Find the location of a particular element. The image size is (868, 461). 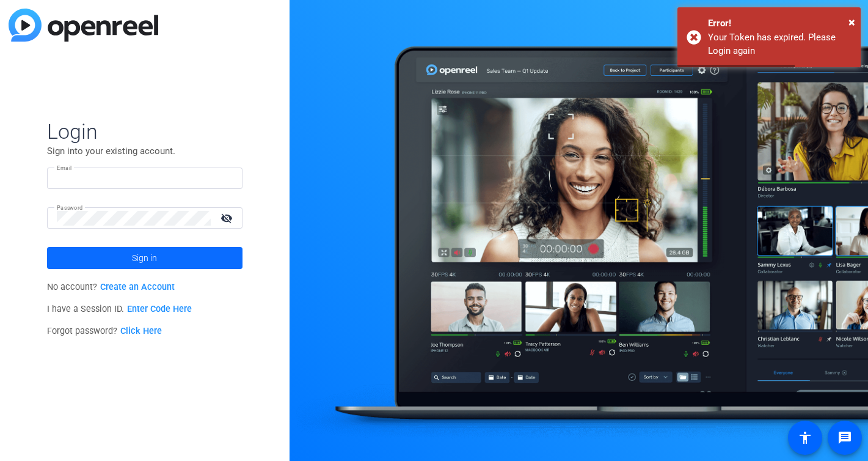

a: Click Here is located at coordinates (141, 330).